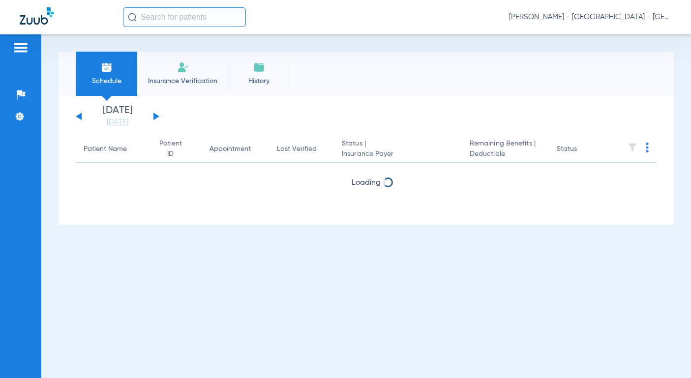 This screenshot has height=378, width=691. What do you see at coordinates (36, 16) in the screenshot?
I see `img: Zuub Logo` at bounding box center [36, 16].